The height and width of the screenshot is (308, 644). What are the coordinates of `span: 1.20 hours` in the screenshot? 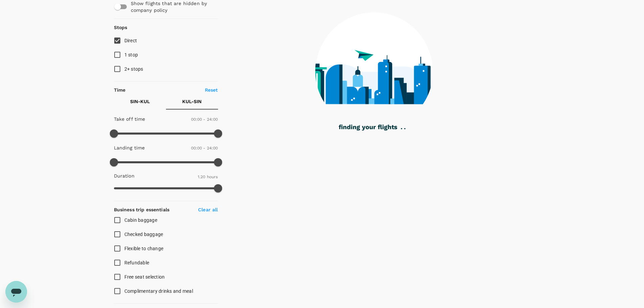 It's located at (208, 177).